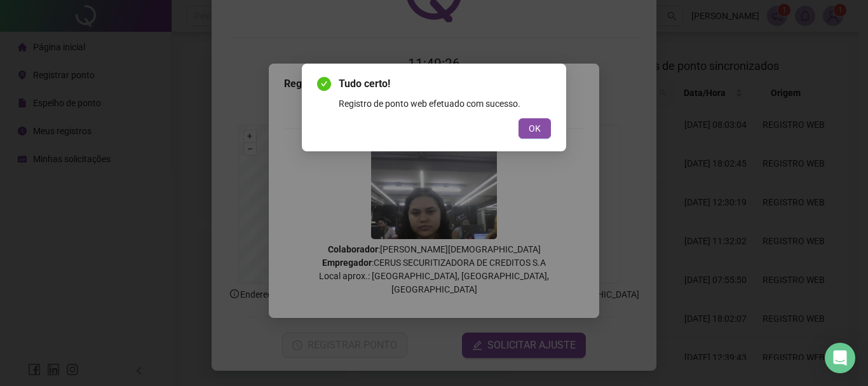  I want to click on div: Registro de ponto web efetuado com sucesso., so click(445, 104).